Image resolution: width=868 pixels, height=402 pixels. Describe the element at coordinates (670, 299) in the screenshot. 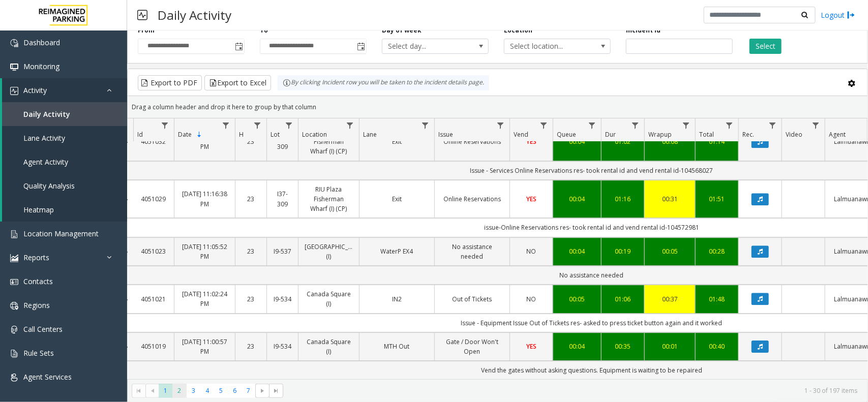

I see `a: 00:37` at that location.